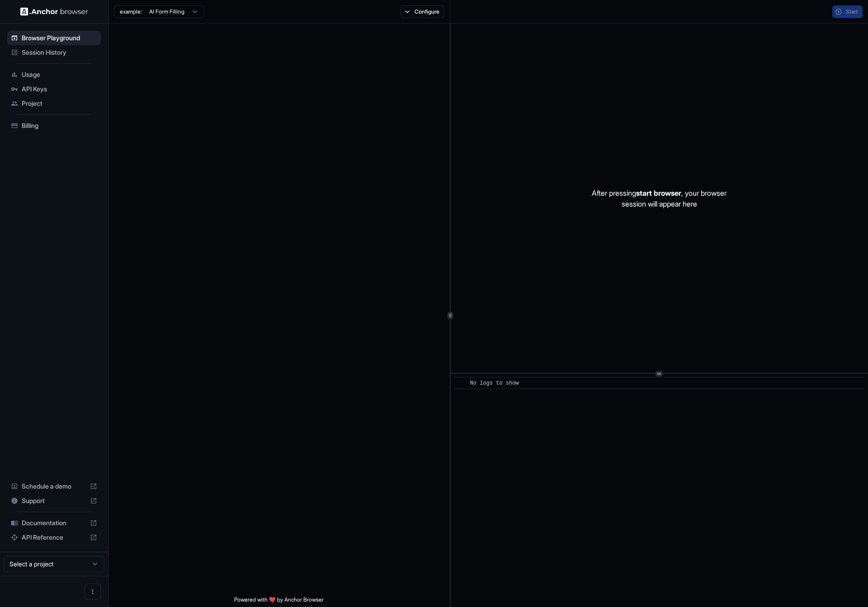 Image resolution: width=868 pixels, height=607 pixels. Describe the element at coordinates (279, 601) in the screenshot. I see `span: Powered with ❤️ by Anchor Browser` at that location.